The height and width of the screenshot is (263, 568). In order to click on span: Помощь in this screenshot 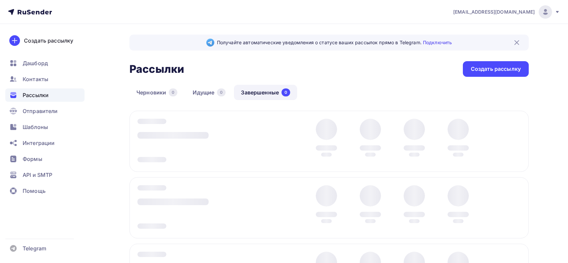, I will do `click(34, 191)`.